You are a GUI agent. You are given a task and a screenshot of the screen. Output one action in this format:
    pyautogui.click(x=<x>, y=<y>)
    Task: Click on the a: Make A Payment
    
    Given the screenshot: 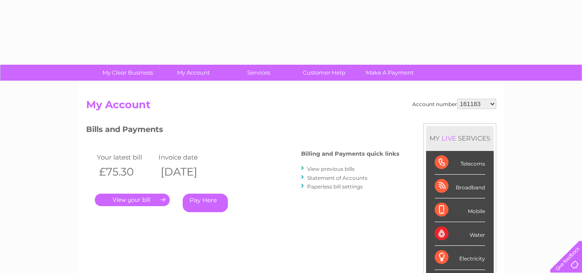 What is the action you would take?
    pyautogui.click(x=389, y=72)
    